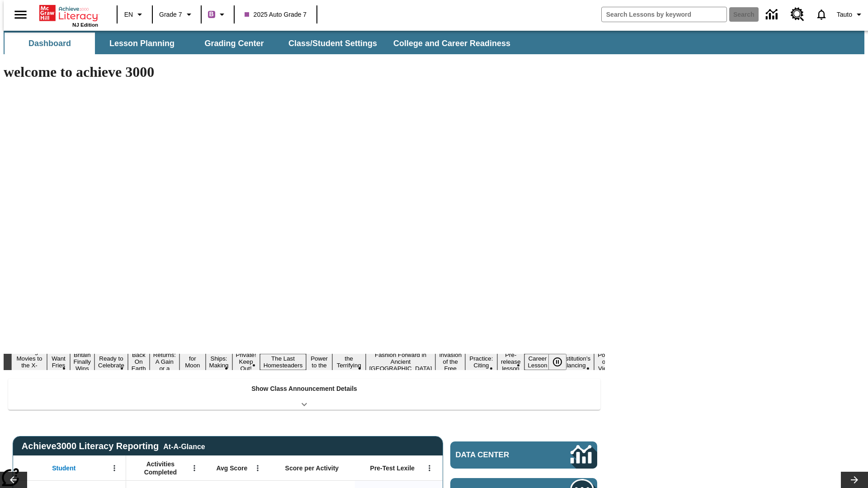 This screenshot has height=488, width=868. I want to click on button: Slide 19 Point of View, so click(605, 361).